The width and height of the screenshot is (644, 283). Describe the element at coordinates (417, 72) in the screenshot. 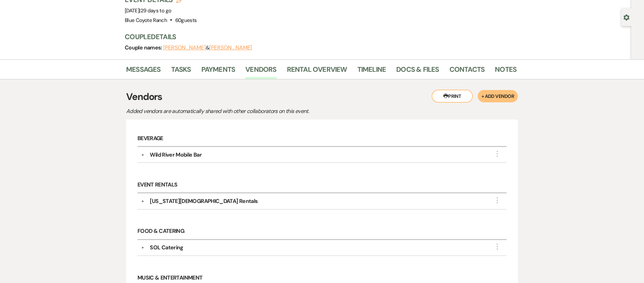

I see `a: Docs & Files` at that location.